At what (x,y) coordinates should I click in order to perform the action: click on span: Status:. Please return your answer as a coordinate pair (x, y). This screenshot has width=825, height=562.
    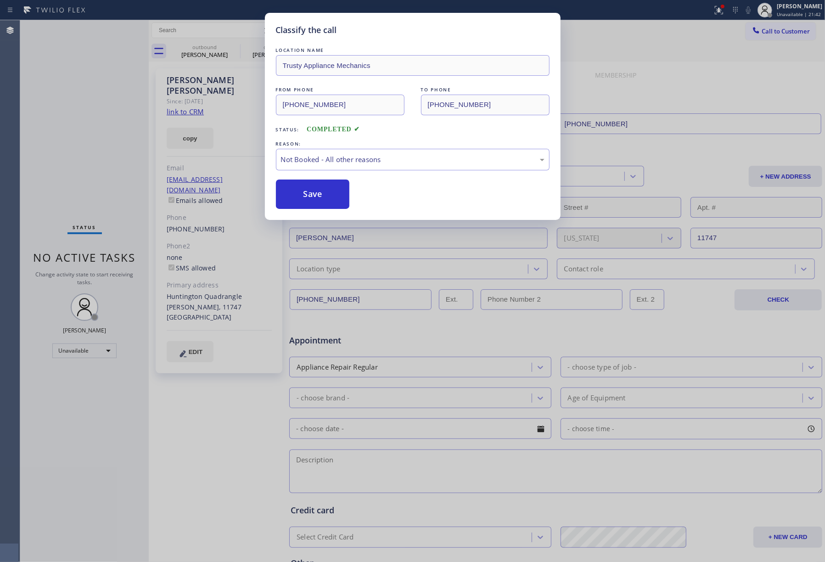
    Looking at the image, I should click on (288, 129).